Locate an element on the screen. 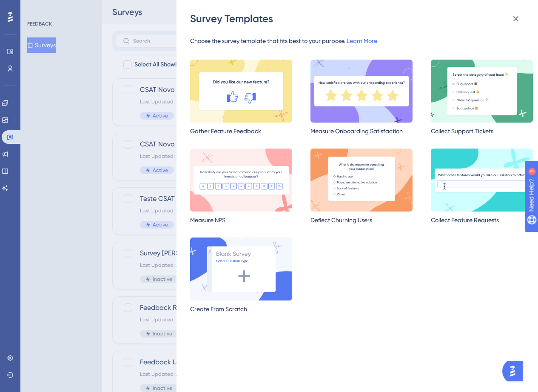  div: Gather Feature Feedback is located at coordinates (242, 131).